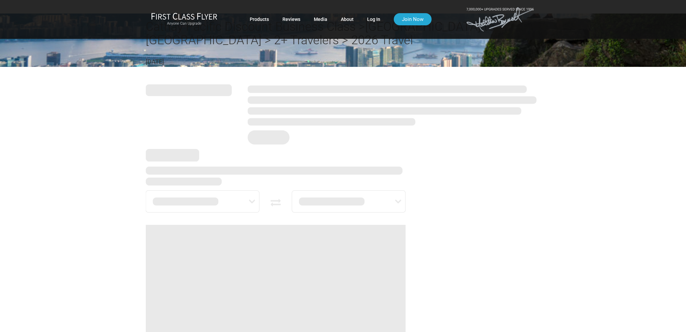 This screenshot has height=332, width=686. What do you see at coordinates (478, 220) in the screenshot?
I see `img: availability.svg` at bounding box center [478, 220].